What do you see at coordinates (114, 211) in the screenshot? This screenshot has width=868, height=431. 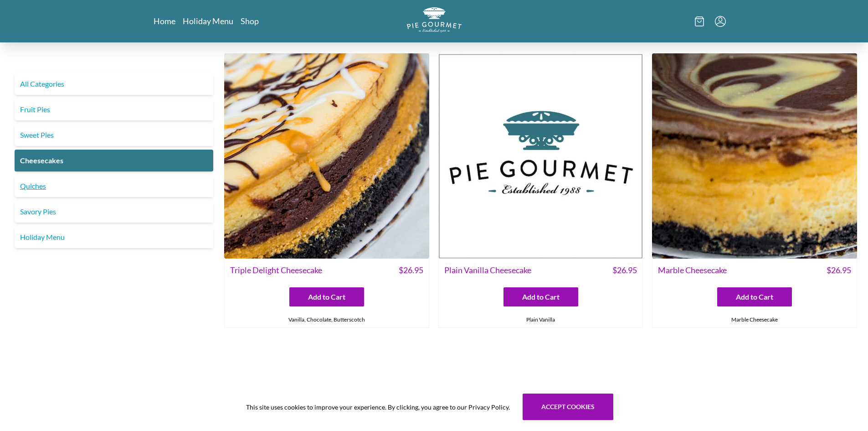 I see `a: Savory Pies` at bounding box center [114, 211].